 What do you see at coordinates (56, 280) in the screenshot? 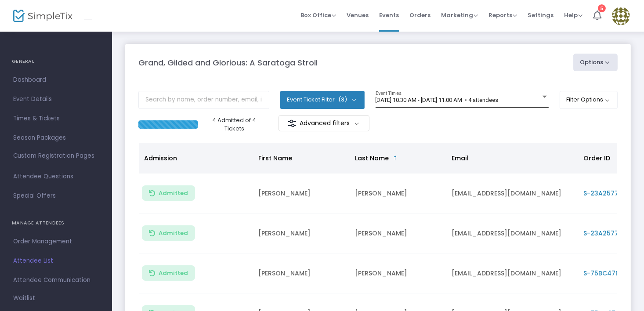
I see `span: Attendee Communication` at bounding box center [56, 280].